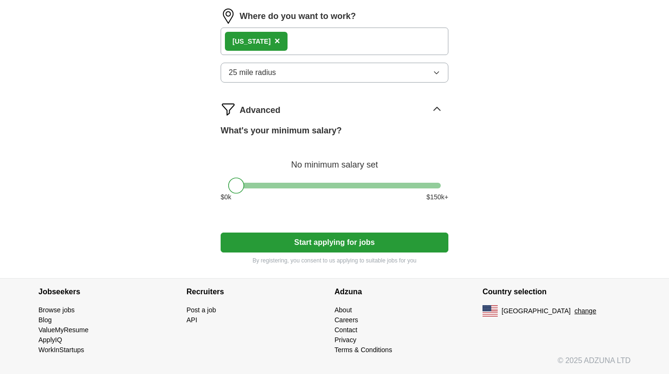 The width and height of the screenshot is (669, 374). Describe the element at coordinates (50, 340) in the screenshot. I see `a: ApplyIQ` at that location.